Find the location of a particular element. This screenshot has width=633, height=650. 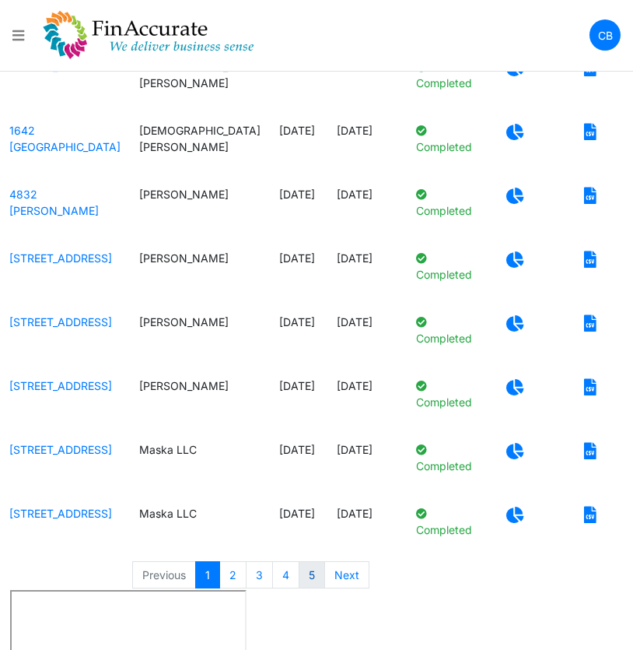

a: CB is located at coordinates (605, 35).